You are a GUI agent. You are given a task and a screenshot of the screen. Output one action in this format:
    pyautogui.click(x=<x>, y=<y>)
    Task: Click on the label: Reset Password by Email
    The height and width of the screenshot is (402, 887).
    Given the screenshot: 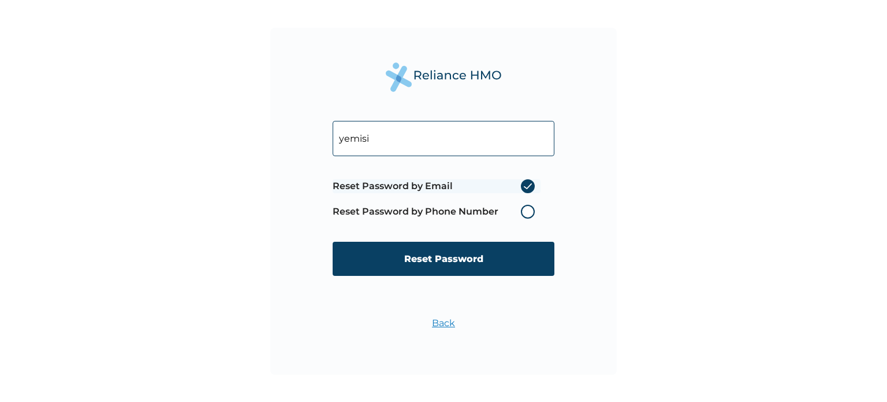 What is the action you would take?
    pyautogui.click(x=437, y=186)
    